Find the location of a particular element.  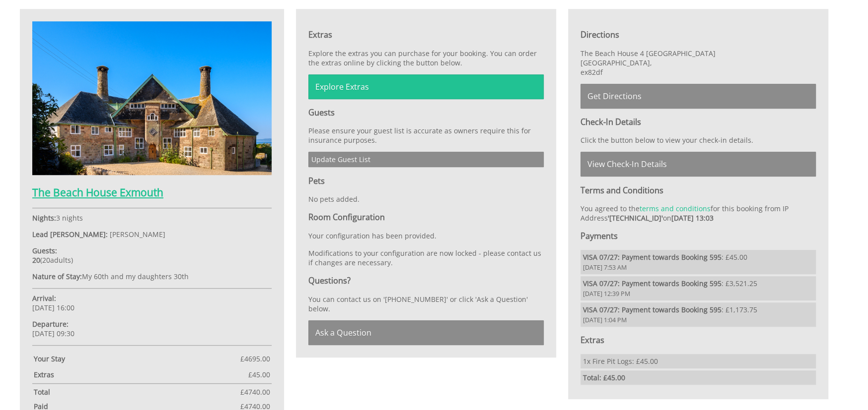

strong: Nights: is located at coordinates (44, 218).